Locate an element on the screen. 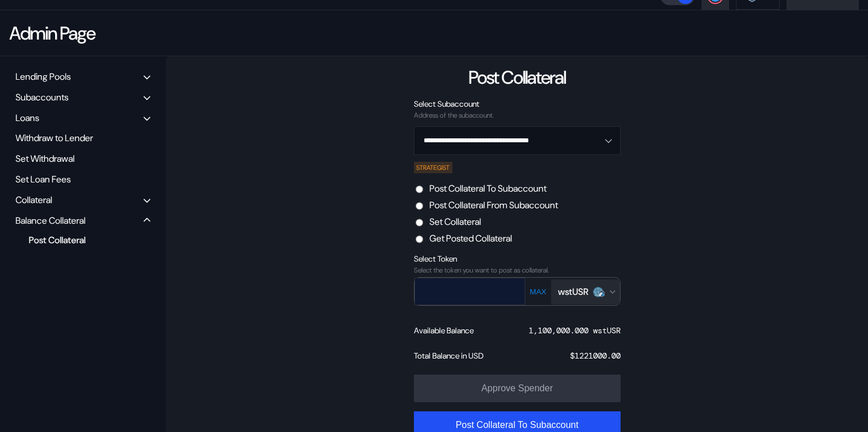 The width and height of the screenshot is (868, 432). label: Post Collateral From Subaccount is located at coordinates (494, 205).